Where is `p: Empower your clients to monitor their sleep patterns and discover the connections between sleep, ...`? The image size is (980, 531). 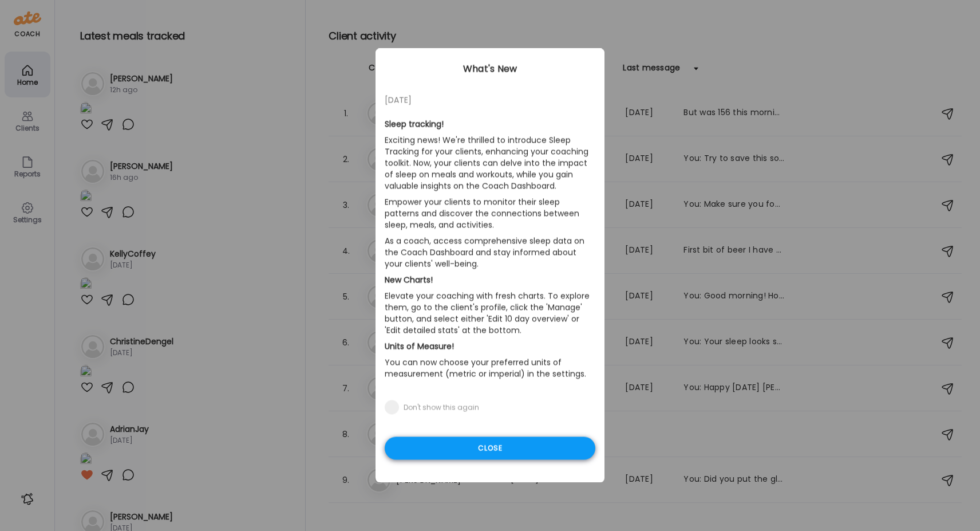 p: Empower your clients to monitor their sleep patterns and discover the connections between sleep, ... is located at coordinates (490, 213).